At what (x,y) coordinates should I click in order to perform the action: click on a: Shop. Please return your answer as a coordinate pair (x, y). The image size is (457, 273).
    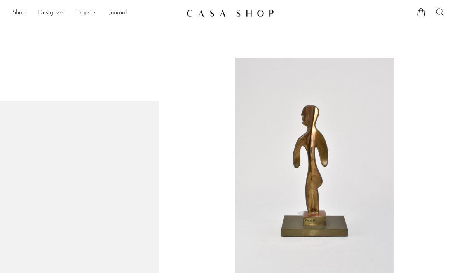
    Looking at the image, I should click on (19, 13).